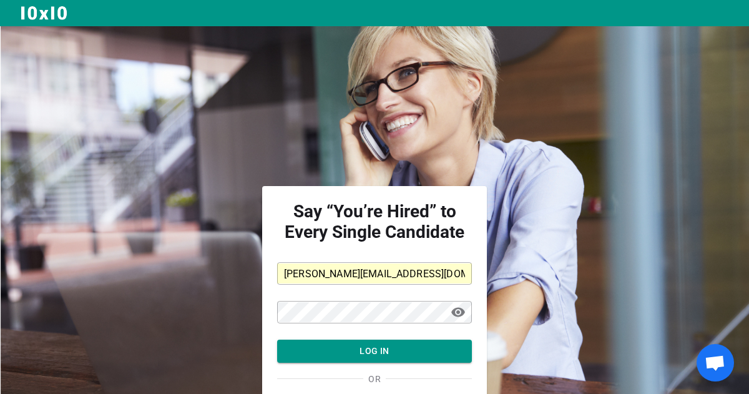 Image resolution: width=749 pixels, height=394 pixels. Describe the element at coordinates (375, 274) in the screenshot. I see `input: Email Address*` at that location.